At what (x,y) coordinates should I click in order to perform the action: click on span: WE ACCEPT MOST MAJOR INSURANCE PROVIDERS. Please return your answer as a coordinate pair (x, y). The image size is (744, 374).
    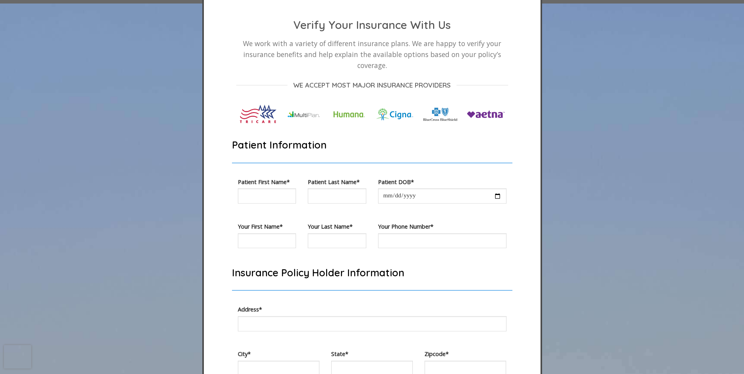
    Looking at the image, I should click on (372, 85).